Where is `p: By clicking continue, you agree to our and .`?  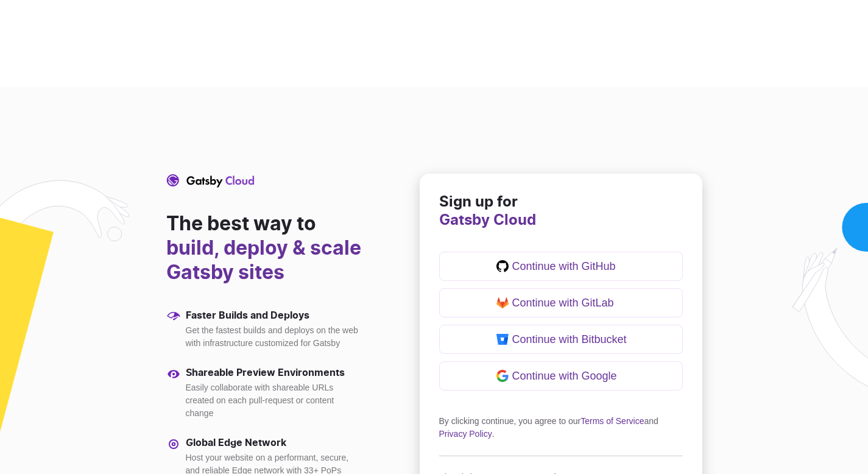 p: By clicking continue, you agree to our and . is located at coordinates (561, 428).